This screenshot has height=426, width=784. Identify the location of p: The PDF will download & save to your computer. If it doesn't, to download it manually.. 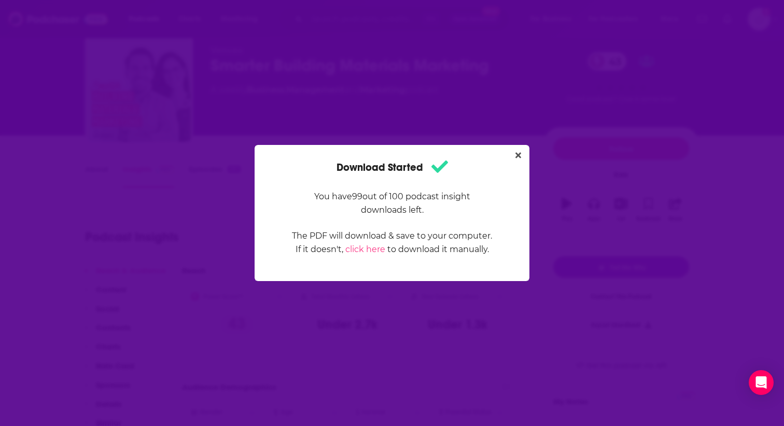
(392, 243).